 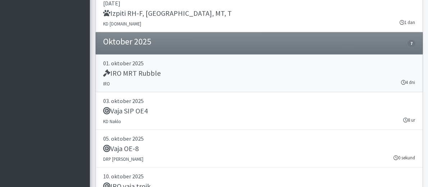 What do you see at coordinates (259, 101) in the screenshot?
I see `p: 03. oktober 2025` at bounding box center [259, 101].